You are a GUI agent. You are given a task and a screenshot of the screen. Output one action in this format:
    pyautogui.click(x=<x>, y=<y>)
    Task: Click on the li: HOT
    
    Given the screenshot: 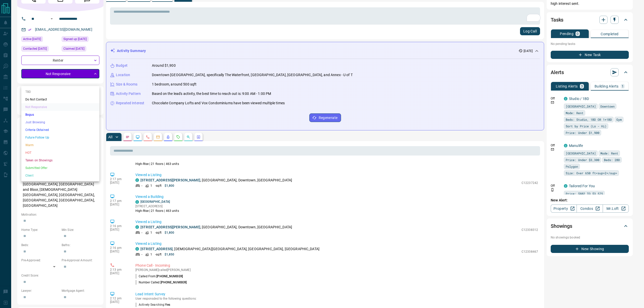 What is the action you would take?
    pyautogui.click(x=60, y=153)
    